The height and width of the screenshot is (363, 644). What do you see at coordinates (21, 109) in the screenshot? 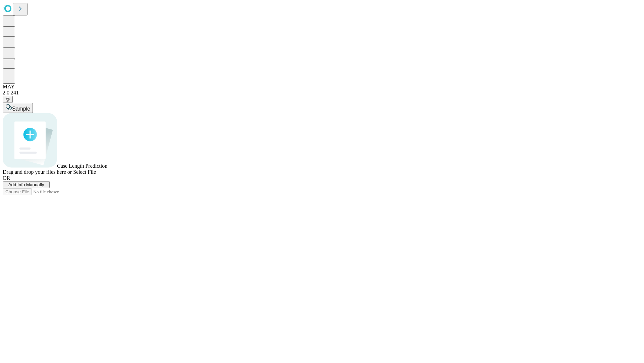
I see `span: Sample` at bounding box center [21, 109].